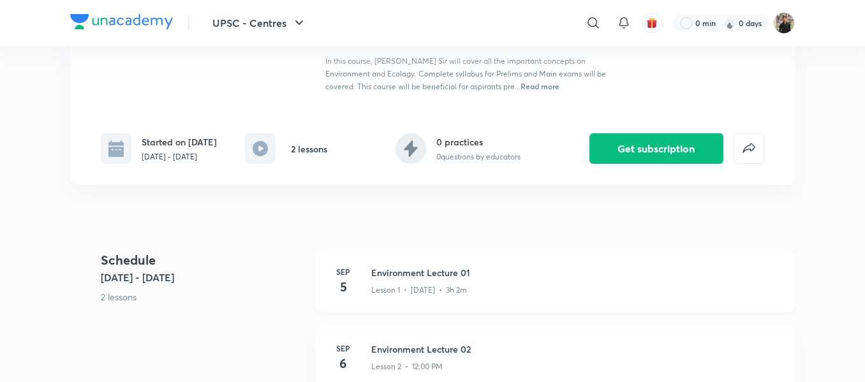  What do you see at coordinates (652, 23) in the screenshot?
I see `button: avatar` at bounding box center [652, 23].